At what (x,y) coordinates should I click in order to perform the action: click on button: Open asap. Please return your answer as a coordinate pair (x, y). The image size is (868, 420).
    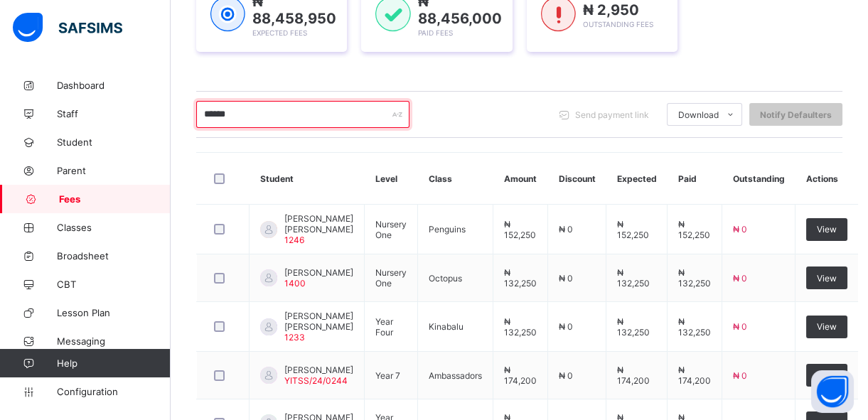
    Looking at the image, I should click on (832, 391).